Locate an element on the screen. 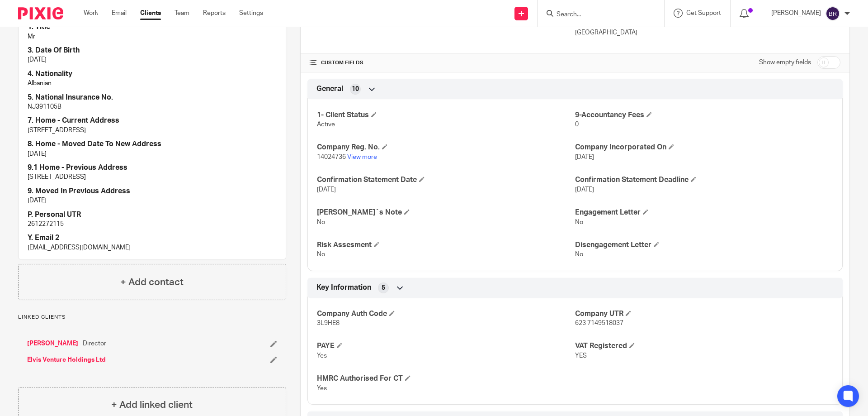  h4: Disengagement Letter is located at coordinates (704, 245).